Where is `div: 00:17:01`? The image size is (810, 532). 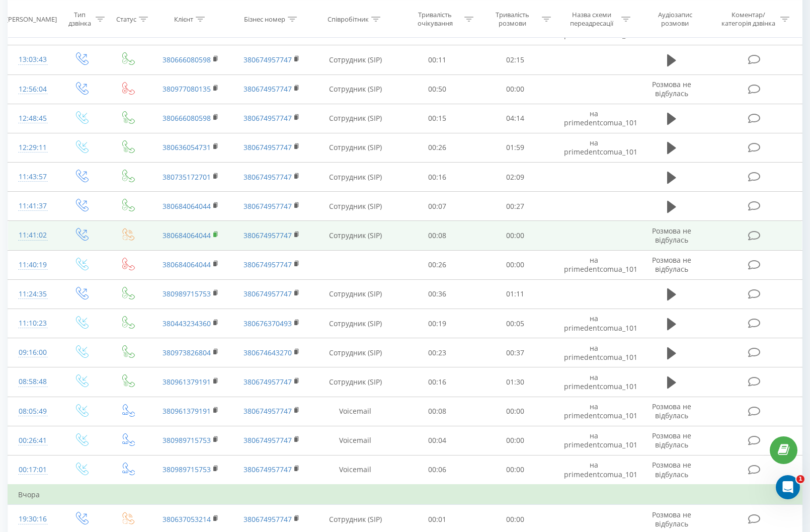
div: 00:17:01 is located at coordinates (33, 469).